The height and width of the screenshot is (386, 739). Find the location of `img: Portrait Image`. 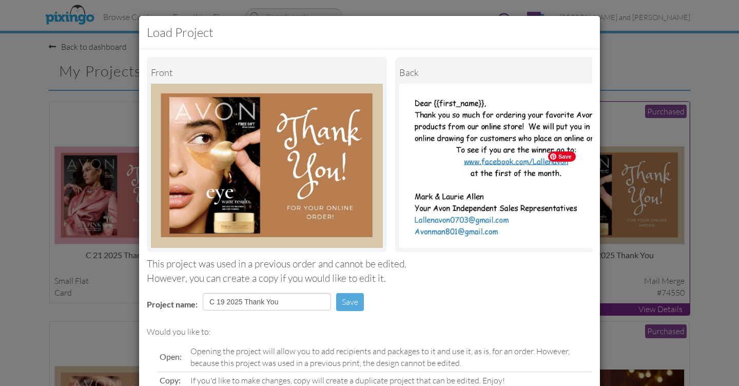

img: Portrait Image is located at coordinates (516, 166).